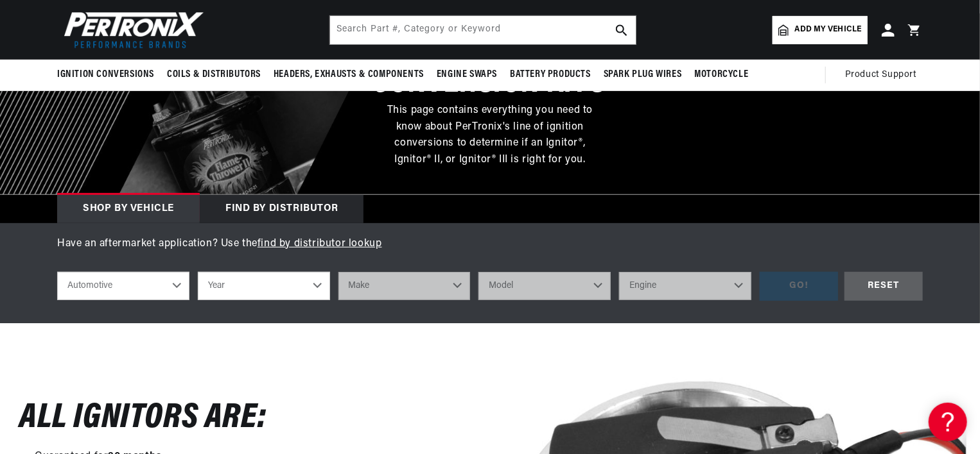  Describe the element at coordinates (721, 74) in the screenshot. I see `span: Motorcycle` at that location.